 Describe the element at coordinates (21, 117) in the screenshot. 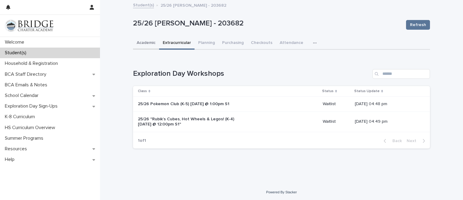

I see `p: K-8 Curriculum` at that location.